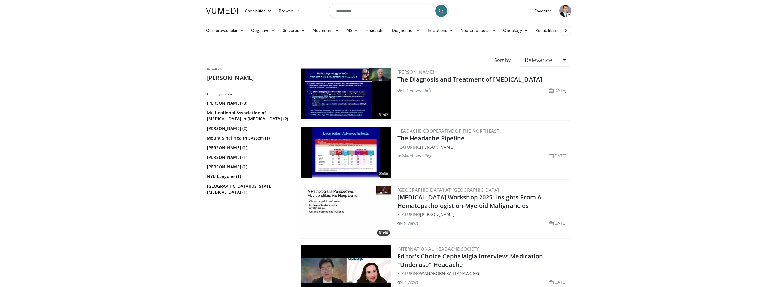 The height and width of the screenshot is (287, 777). What do you see at coordinates (258, 11) in the screenshot?
I see `a: Specialties` at bounding box center [258, 11].